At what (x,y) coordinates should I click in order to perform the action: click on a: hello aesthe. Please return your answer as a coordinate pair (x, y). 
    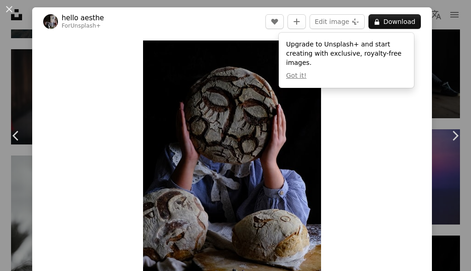
    Looking at the image, I should click on (83, 18).